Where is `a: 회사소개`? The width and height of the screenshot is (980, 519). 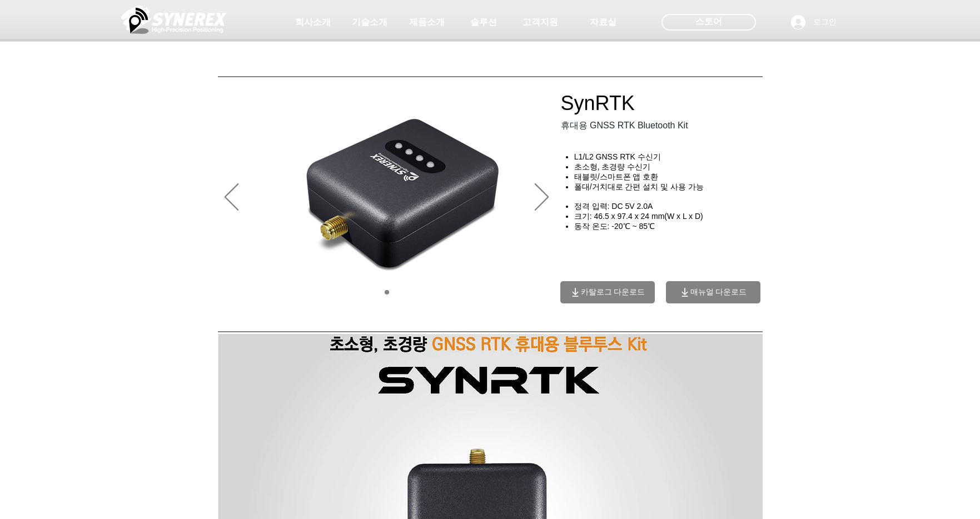
a: 회사소개 is located at coordinates (313, 22).